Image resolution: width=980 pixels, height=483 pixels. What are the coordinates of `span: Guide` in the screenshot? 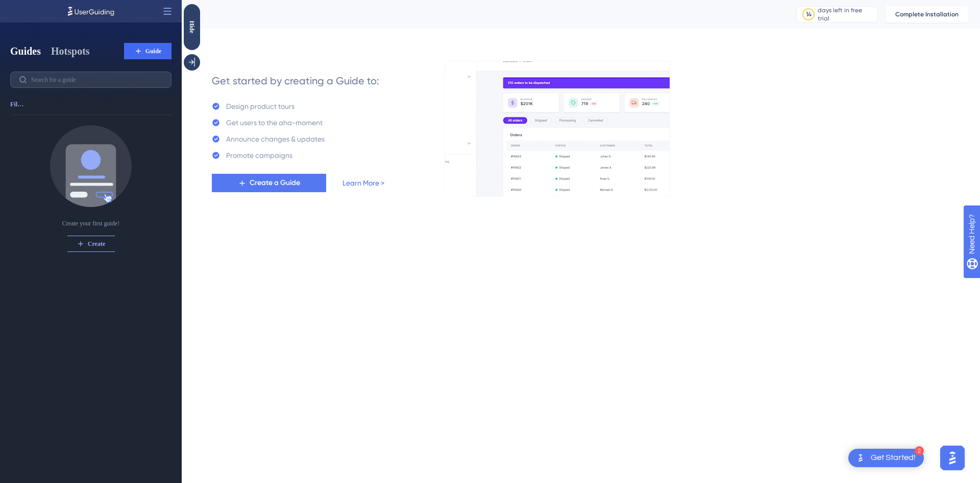 It's located at (153, 51).